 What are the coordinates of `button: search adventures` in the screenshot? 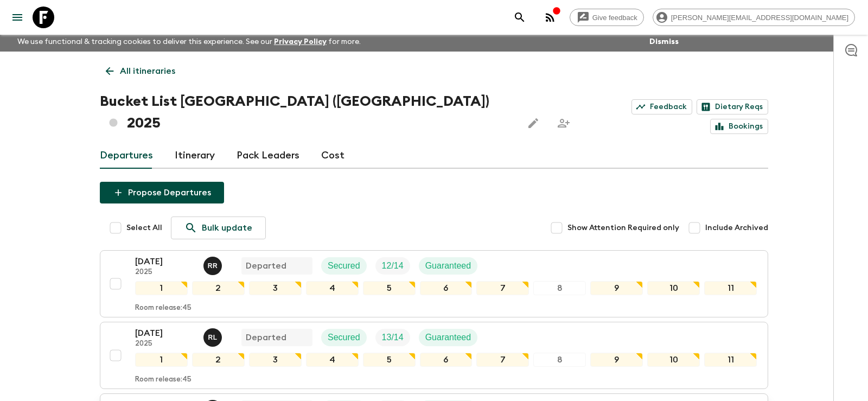 It's located at (520, 18).